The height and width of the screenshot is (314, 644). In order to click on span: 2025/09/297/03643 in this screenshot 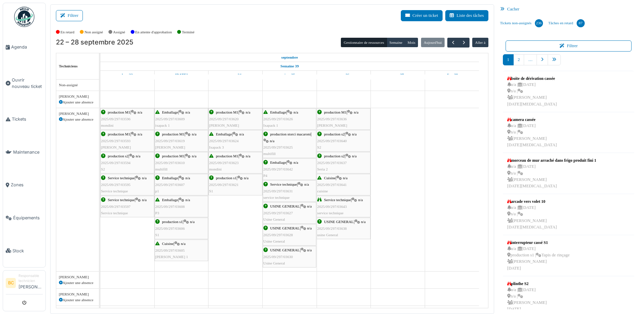, I will do `click(332, 207)`.